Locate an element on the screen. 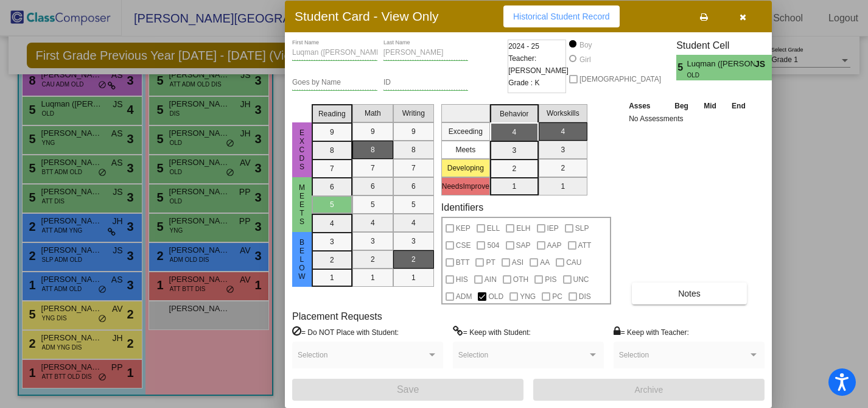 Image resolution: width=868 pixels, height=408 pixels. span: 504 is located at coordinates (493, 245).